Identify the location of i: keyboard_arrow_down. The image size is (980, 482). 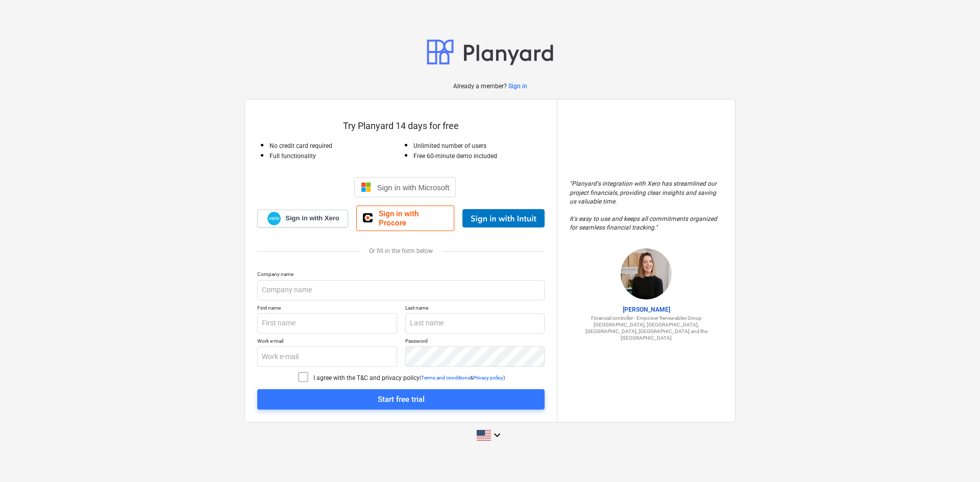
(498, 435).